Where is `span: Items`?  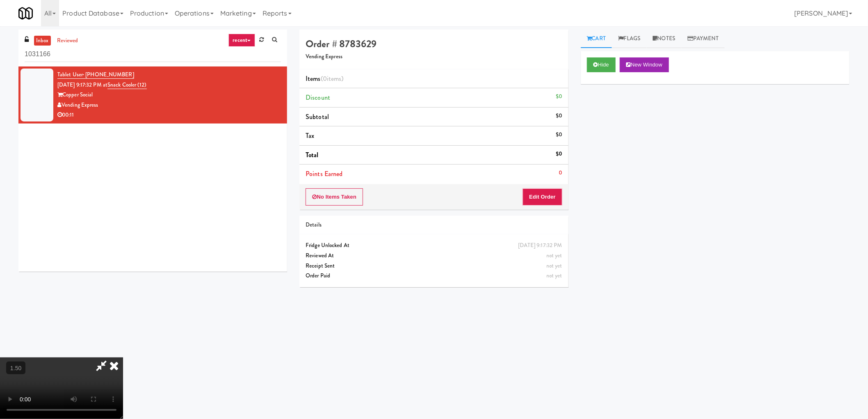
span: Items is located at coordinates (325, 78).